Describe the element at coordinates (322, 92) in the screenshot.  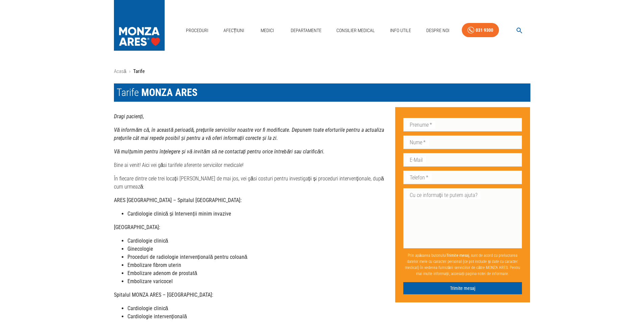
I see `h1: Tarife` at that location.